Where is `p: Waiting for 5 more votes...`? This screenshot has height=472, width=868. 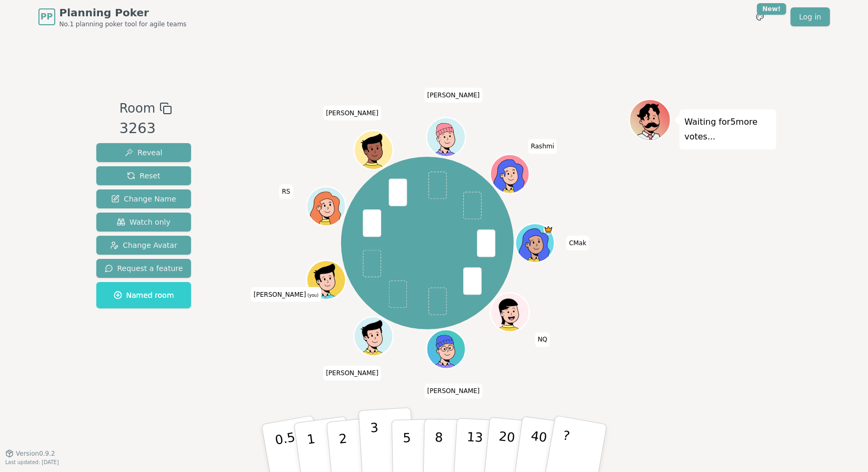 p: Waiting for 5 more votes... is located at coordinates (727, 129).